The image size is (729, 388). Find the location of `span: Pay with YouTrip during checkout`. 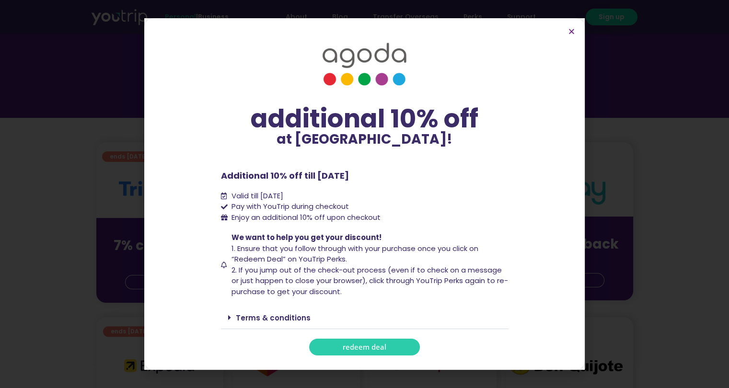

span: Pay with YouTrip during checkout is located at coordinates (289, 207).